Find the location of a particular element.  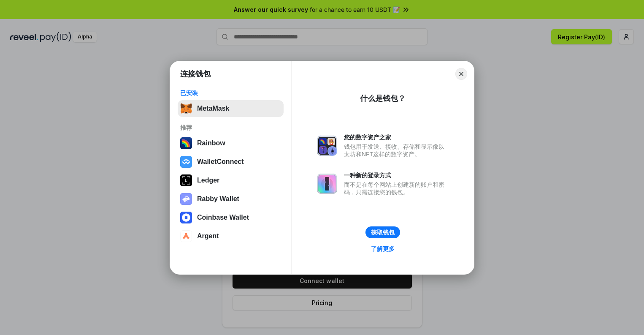

button: Coinbase Wallet is located at coordinates (230, 218).